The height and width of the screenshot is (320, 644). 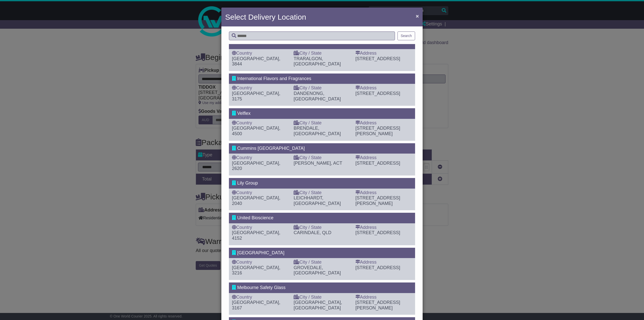 What do you see at coordinates (407, 36) in the screenshot?
I see `button: Search` at bounding box center [407, 36].